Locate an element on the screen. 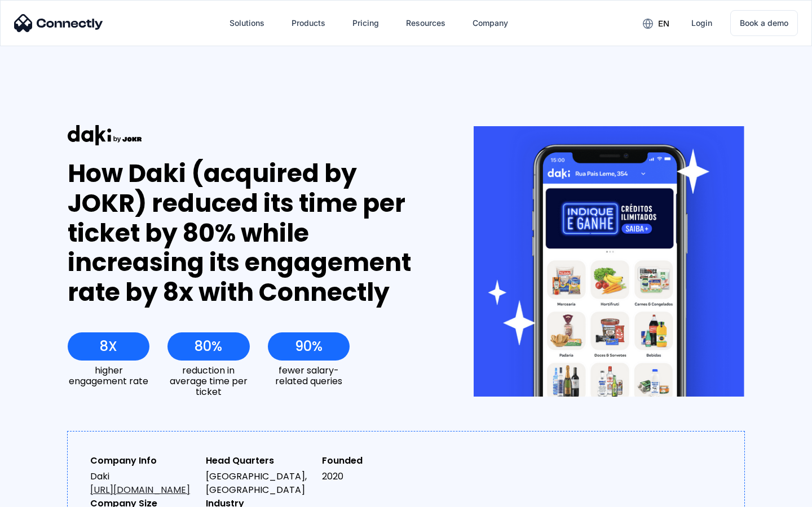  ul: Language list is located at coordinates (45, 495).